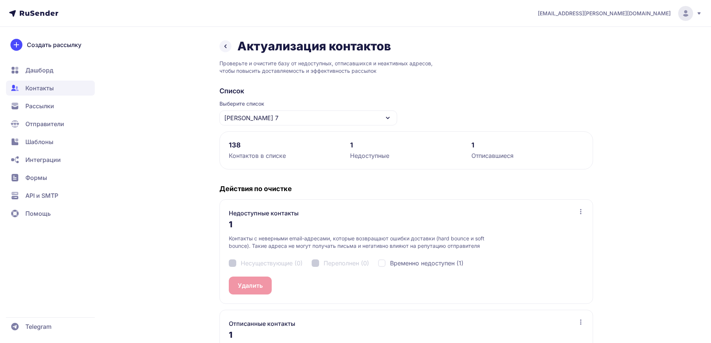 The image size is (711, 343). I want to click on div: Контактов в списке, so click(285, 156).